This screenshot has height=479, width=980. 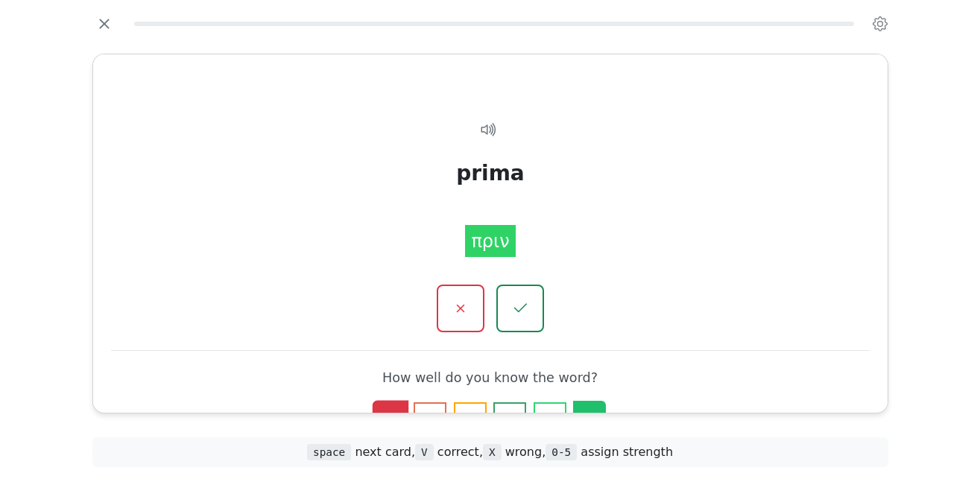 I want to click on span: space, so click(x=328, y=453).